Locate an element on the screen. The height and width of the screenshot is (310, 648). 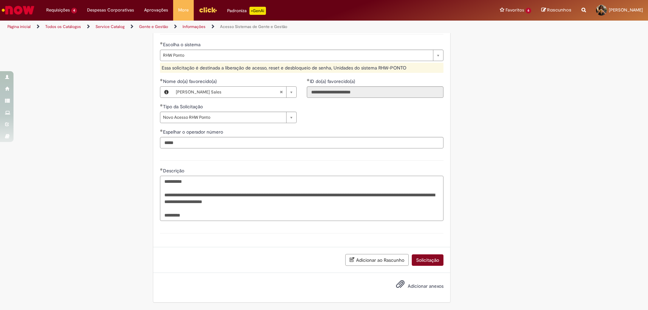
abbr: Limpar campo Nome do(a) favorecido(a) is located at coordinates (281, 92).